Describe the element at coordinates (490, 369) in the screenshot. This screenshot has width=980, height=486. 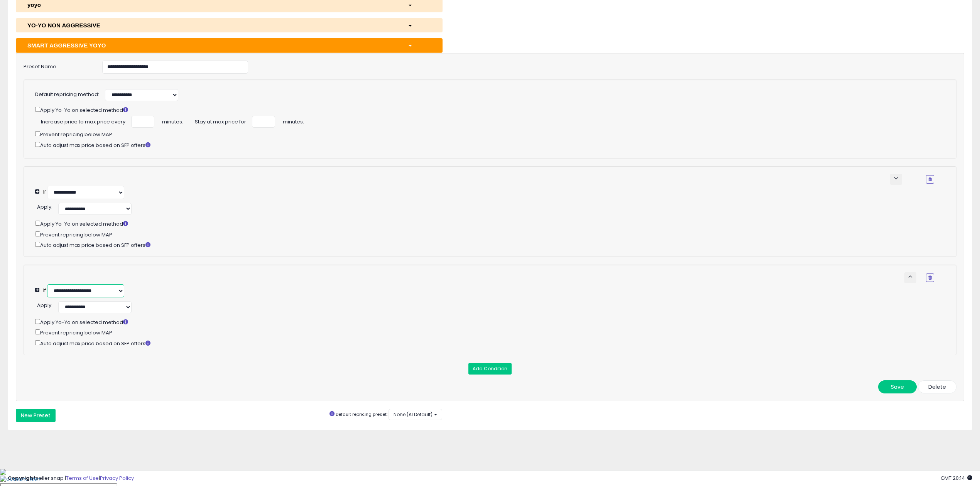
I see `button: Add Condition` at that location.